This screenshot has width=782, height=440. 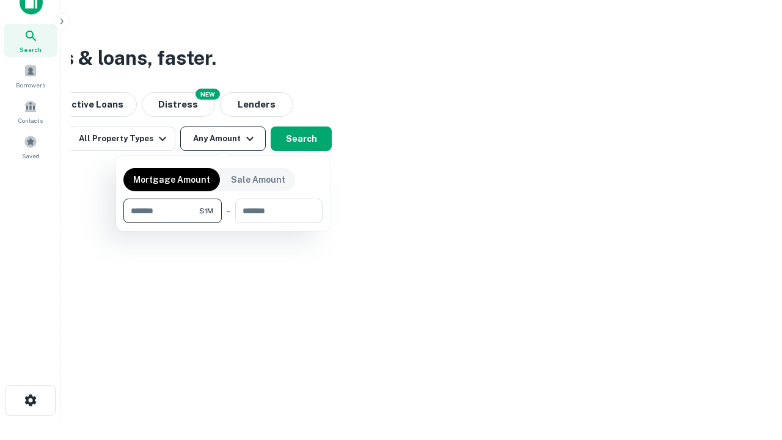 What do you see at coordinates (172, 180) in the screenshot?
I see `p: Mortgage Amount` at bounding box center [172, 180].